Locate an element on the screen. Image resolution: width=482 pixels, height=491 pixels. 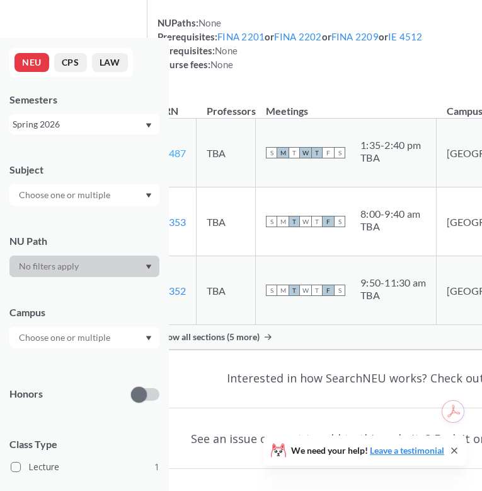
div: 8:00 - 9:40 am is located at coordinates (390, 214).